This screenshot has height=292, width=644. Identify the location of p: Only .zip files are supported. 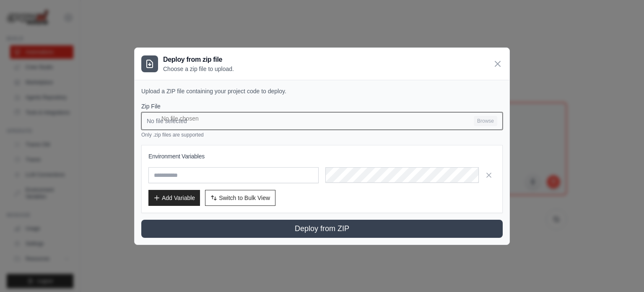
(322, 135).